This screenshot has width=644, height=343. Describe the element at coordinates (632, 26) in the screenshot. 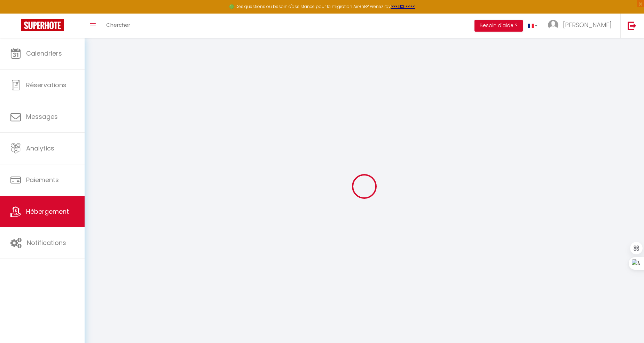

I see `img: logout` at that location.